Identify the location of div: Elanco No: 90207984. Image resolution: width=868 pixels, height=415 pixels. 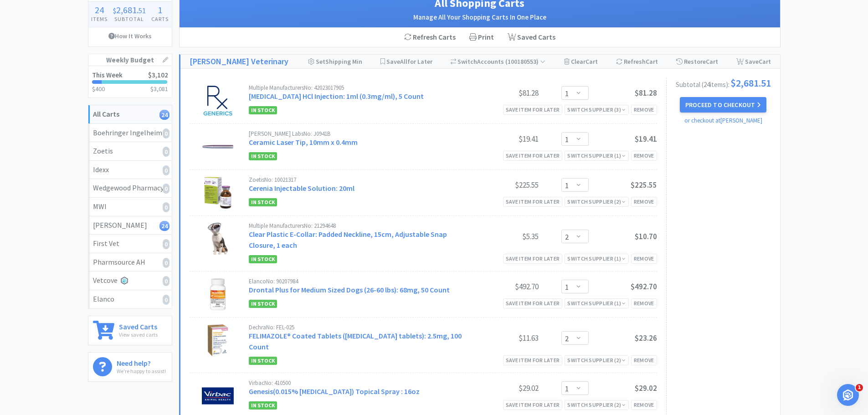
(359, 281).